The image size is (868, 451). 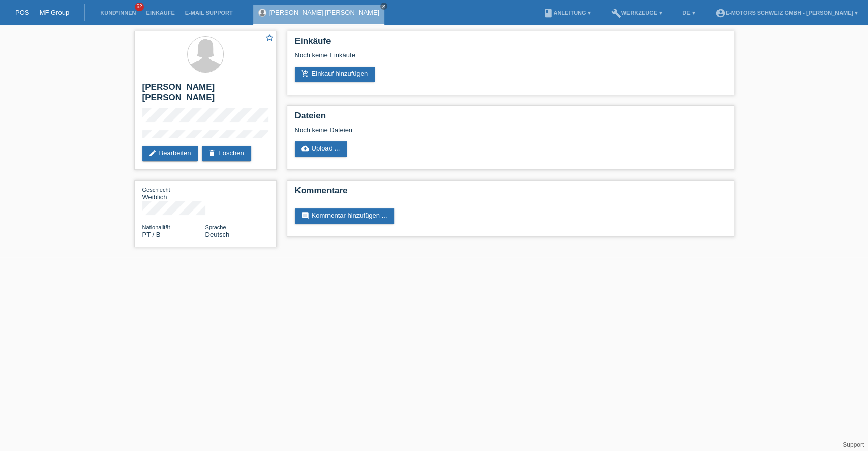 What do you see at coordinates (215, 227) in the screenshot?
I see `span: Sprache` at bounding box center [215, 227].